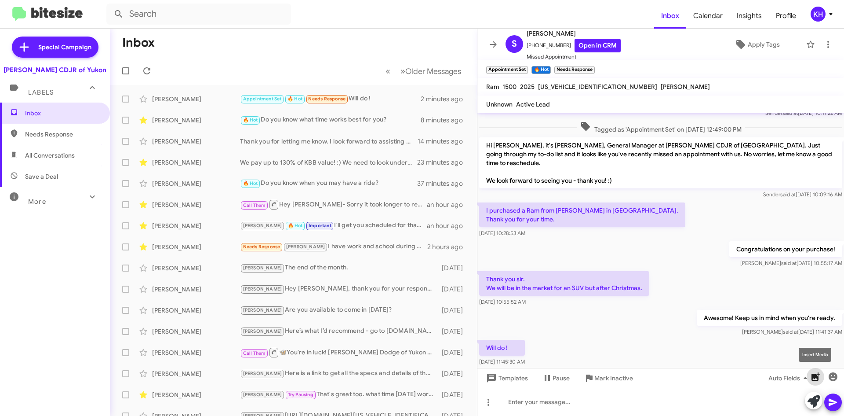  What do you see at coordinates (506, 378) in the screenshot?
I see `span: Templates` at bounding box center [506, 378].